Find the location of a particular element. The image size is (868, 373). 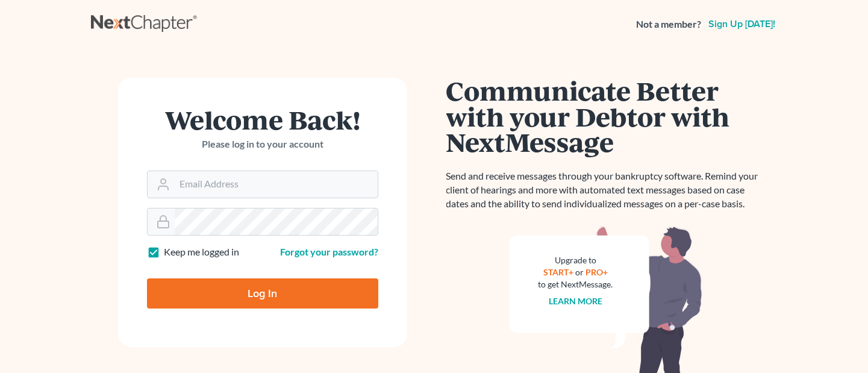

input: Log In is located at coordinates (263, 293).